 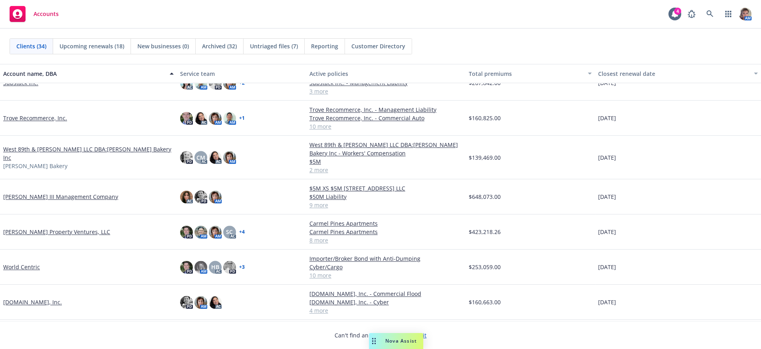 I want to click on span: $423,218.26, so click(x=485, y=232).